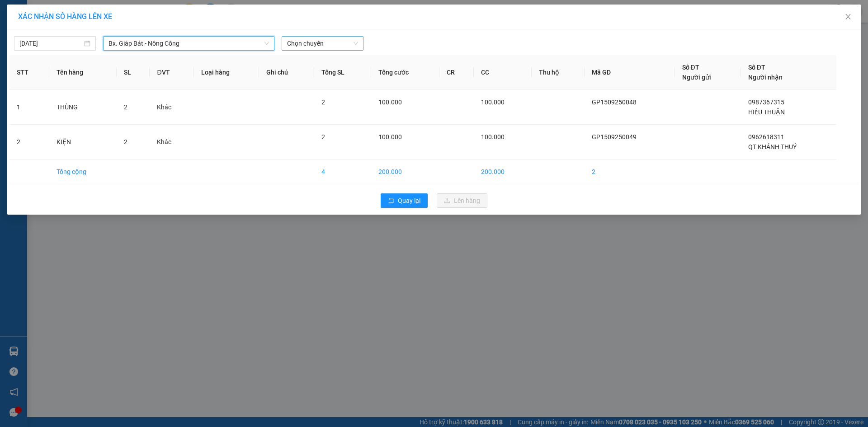 This screenshot has height=427, width=868. Describe the element at coordinates (558, 72) in the screenshot. I see `th: Thu hộ` at that location.